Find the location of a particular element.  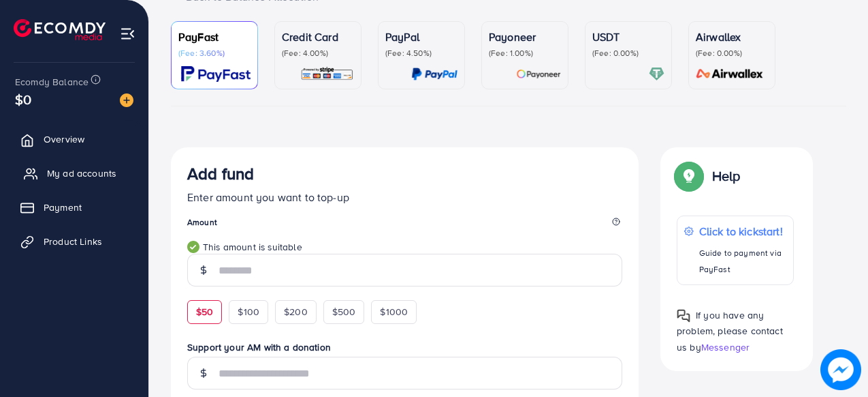

a: logo is located at coordinates (59, 29).